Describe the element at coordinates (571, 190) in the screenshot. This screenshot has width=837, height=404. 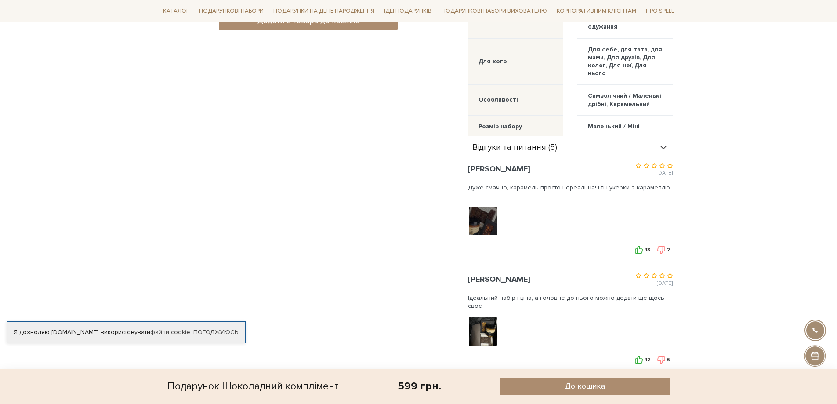
I see `div: Дуже смачно, карамель просто нереальна! І ті цукерки з карамеллю` at that location.